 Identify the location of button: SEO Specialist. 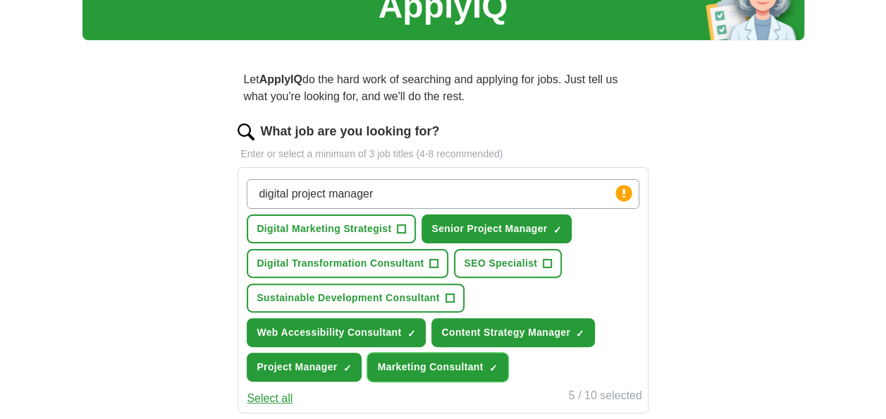
(507, 263).